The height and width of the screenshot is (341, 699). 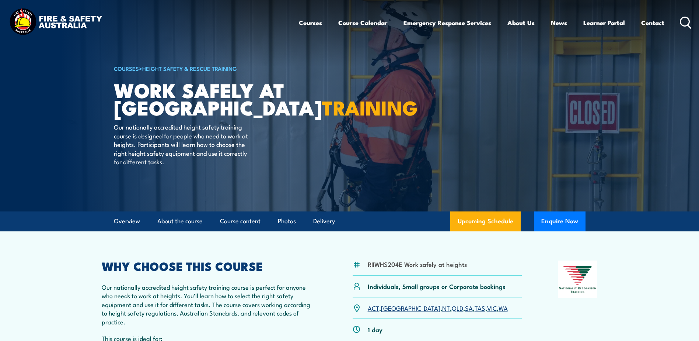 What do you see at coordinates (310, 22) in the screenshot?
I see `a: Courses` at bounding box center [310, 22].